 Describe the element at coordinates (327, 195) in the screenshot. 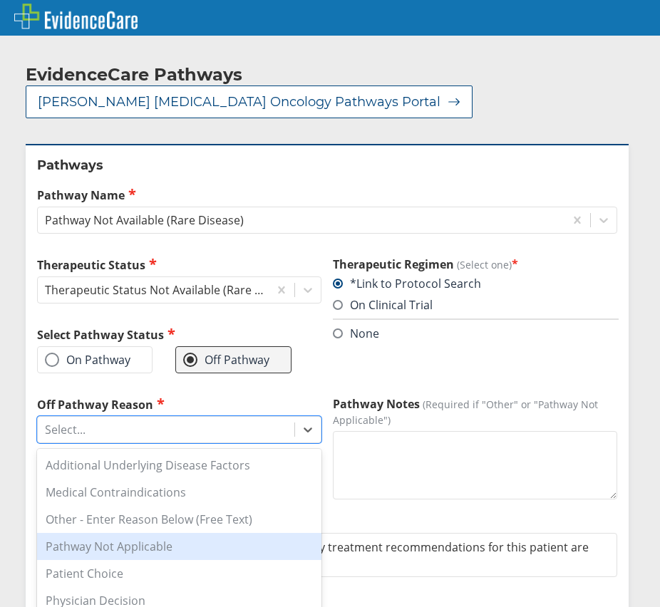

I see `label: Pathway Name` at that location.